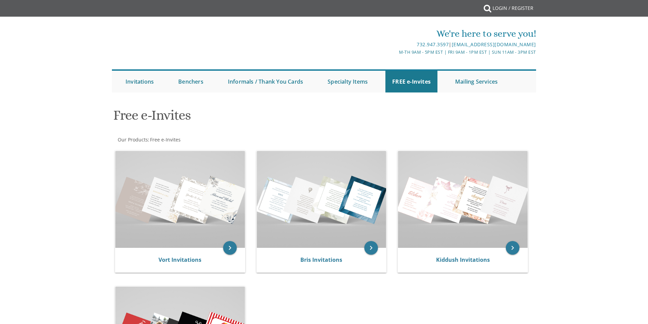  Describe the element at coordinates (252, 118) in the screenshot. I see `h1: Free e-Invites` at that location.